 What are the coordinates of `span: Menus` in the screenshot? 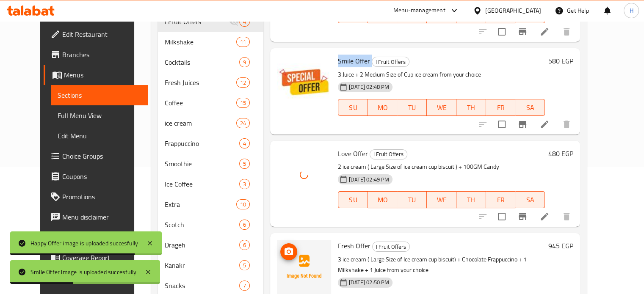 It's located at (103, 75).